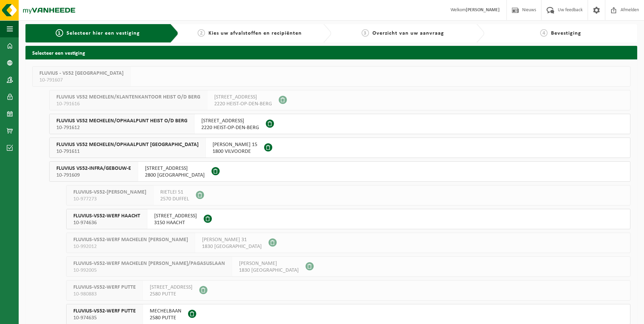  Describe the element at coordinates (149, 270) in the screenshot. I see `span: 10-992005` at that location.